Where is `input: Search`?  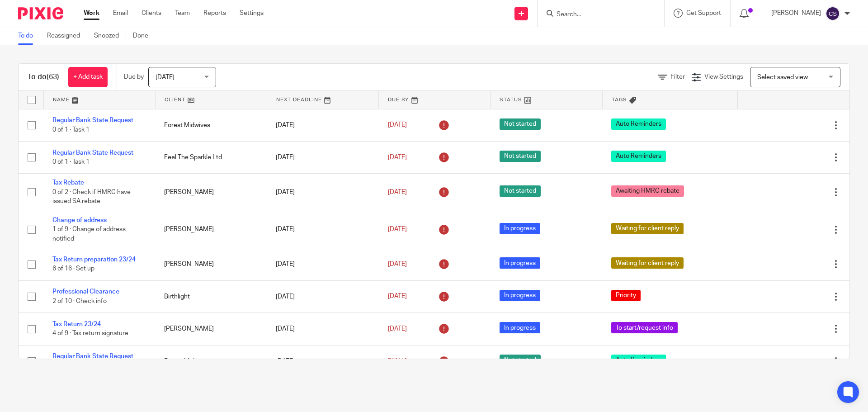 input: Search is located at coordinates (596, 15).